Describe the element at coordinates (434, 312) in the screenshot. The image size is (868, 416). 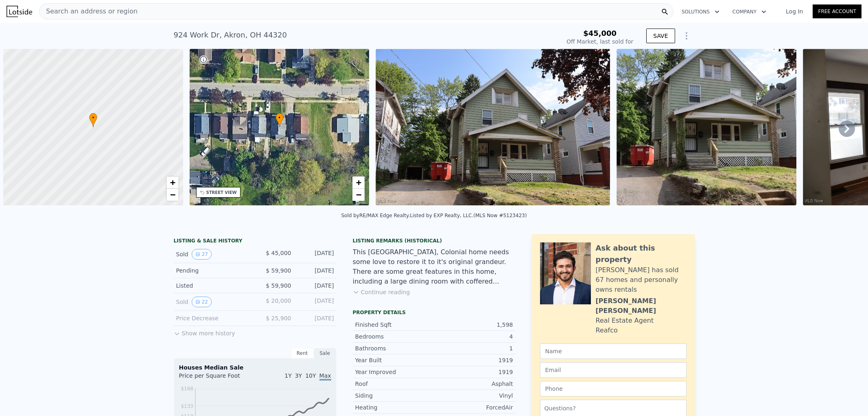
I see `div: Property details` at that location.